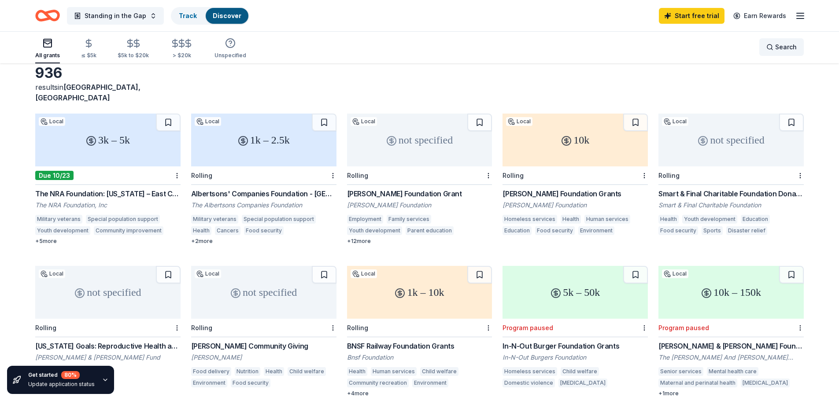  I want to click on button: All grants, so click(48, 49).